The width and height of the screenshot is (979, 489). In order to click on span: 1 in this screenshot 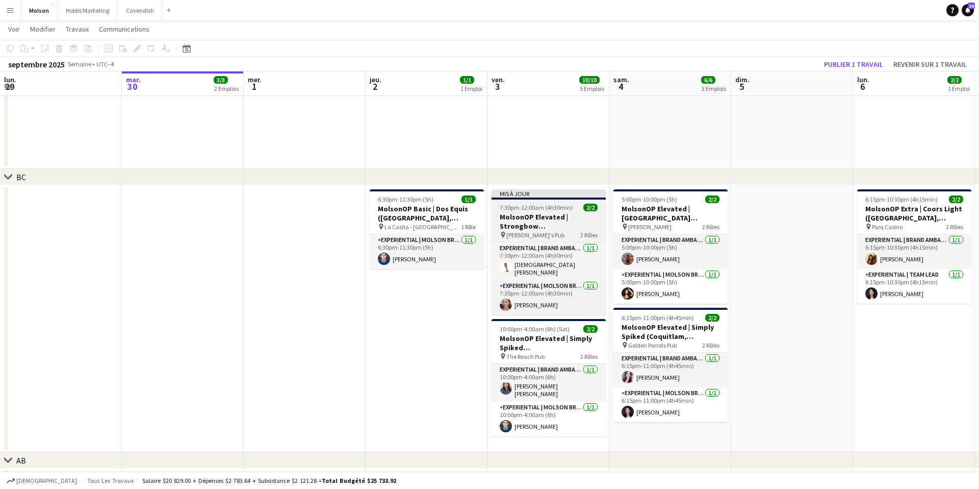, I will do `click(254, 86)`.